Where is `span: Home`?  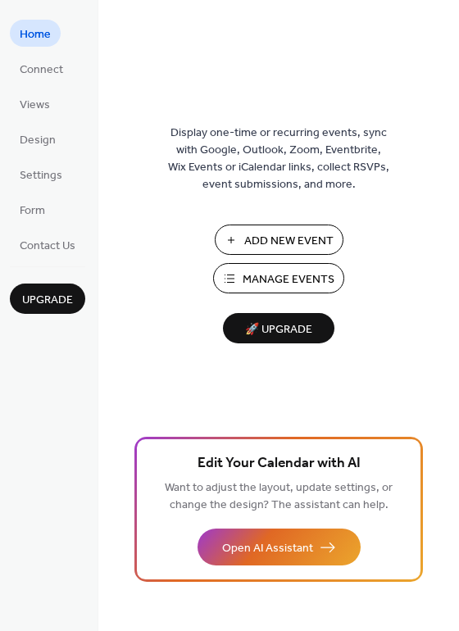
span: Home is located at coordinates (35, 34).